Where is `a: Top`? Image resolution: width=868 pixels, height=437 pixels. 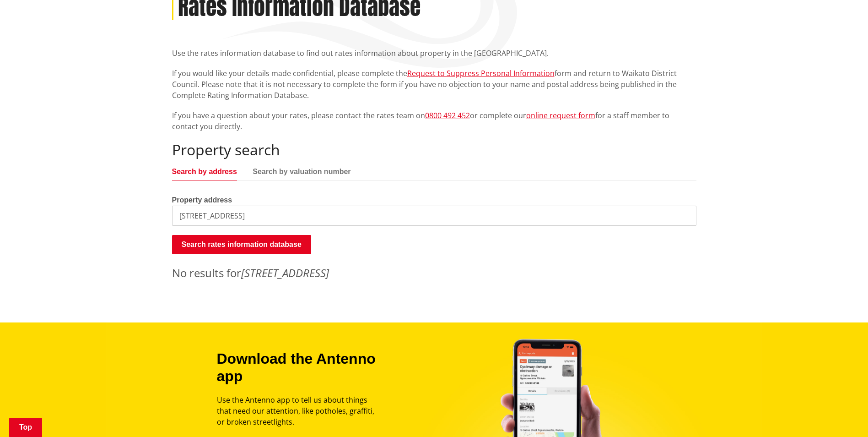 a: Top is located at coordinates (26, 428).